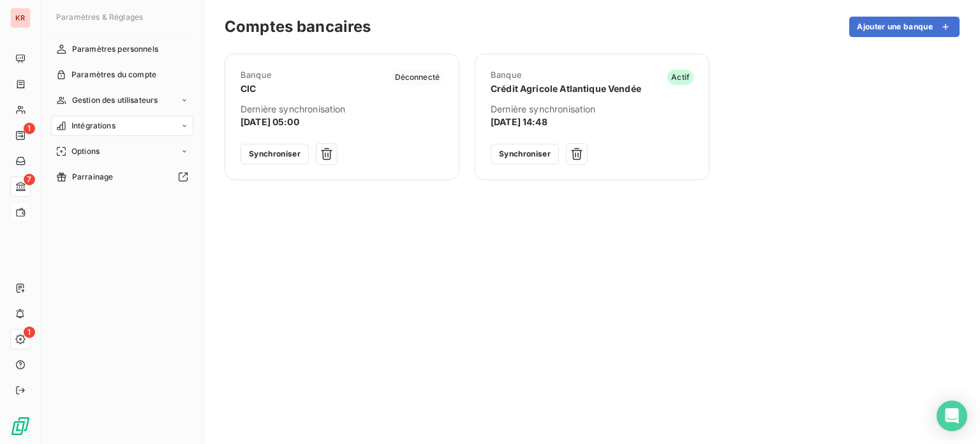 This screenshot has width=980, height=444. I want to click on img: Logo LeanPay, so click(21, 426).